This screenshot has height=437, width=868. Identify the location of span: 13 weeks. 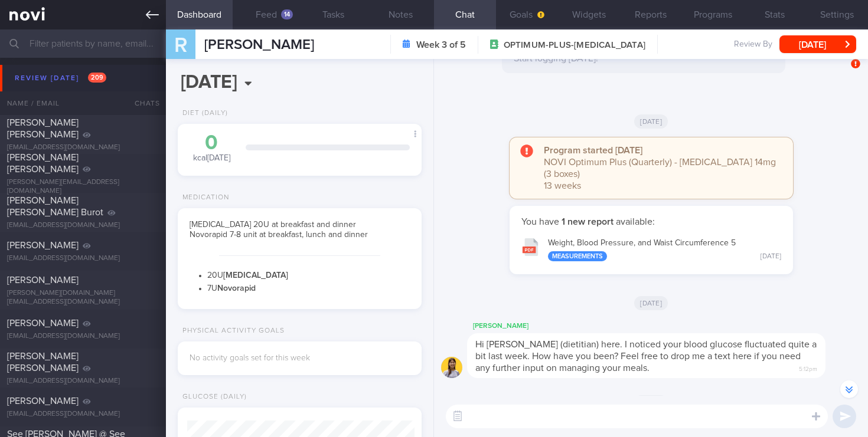
(562, 186).